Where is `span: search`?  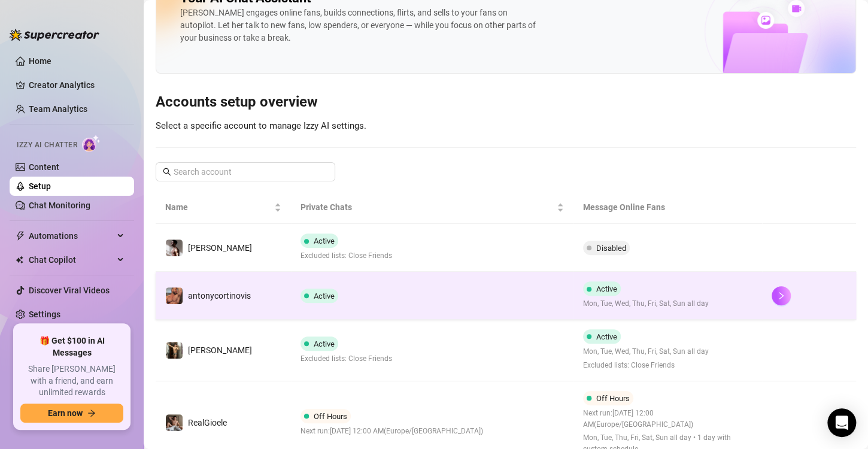
span: search is located at coordinates (167, 172).